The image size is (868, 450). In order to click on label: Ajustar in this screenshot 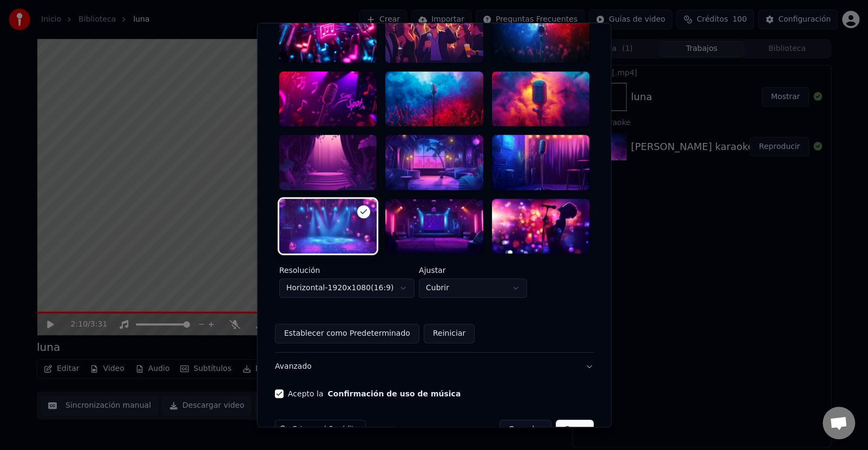, I will do `click(473, 270)`.